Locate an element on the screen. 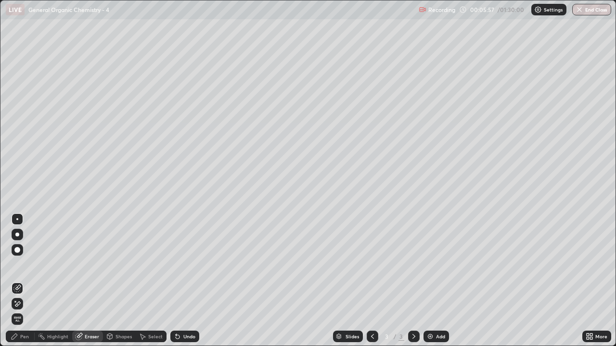 The height and width of the screenshot is (346, 616). button: End Class is located at coordinates (591, 10).